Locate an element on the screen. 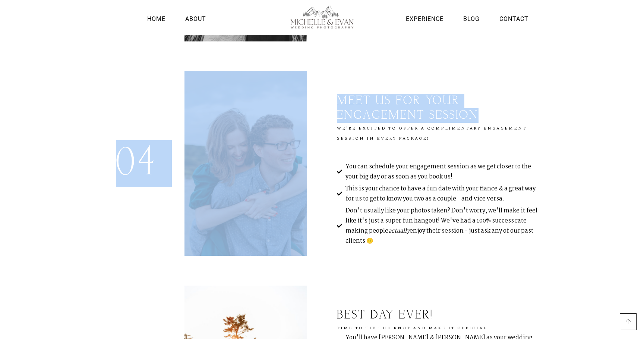  a: About is located at coordinates (196, 19).